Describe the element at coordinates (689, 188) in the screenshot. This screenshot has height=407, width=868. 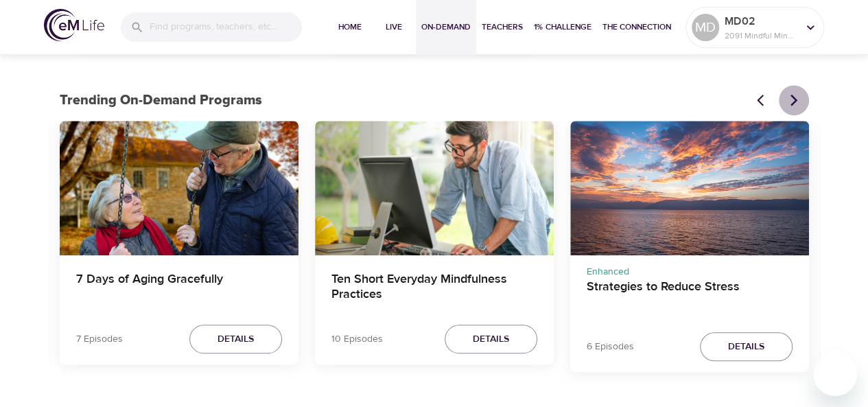
I see `button: Strategies to Reduce Stress` at that location.